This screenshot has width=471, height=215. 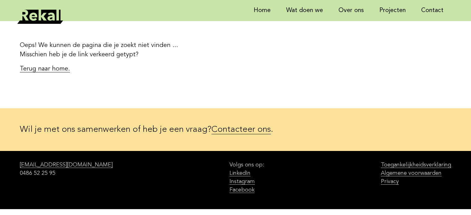 What do you see at coordinates (411, 173) in the screenshot?
I see `a: Algemene voorwaarden` at bounding box center [411, 173].